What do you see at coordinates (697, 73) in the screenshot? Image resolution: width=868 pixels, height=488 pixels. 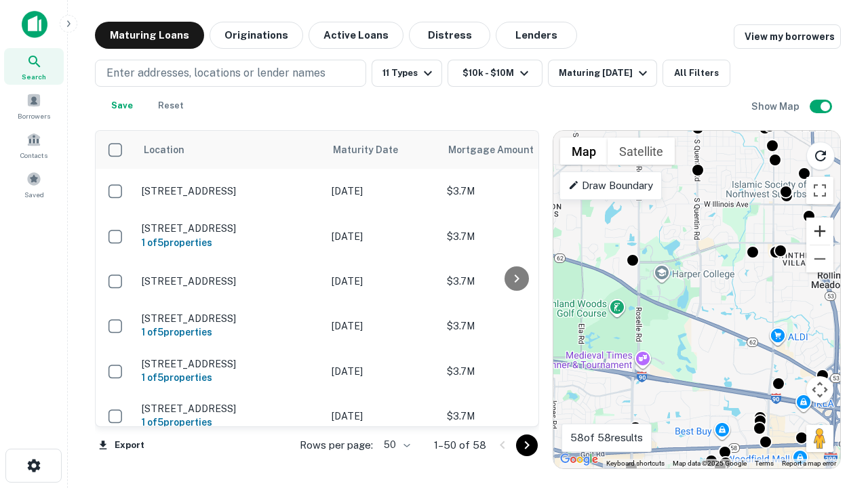 I see `button: All Filters` at bounding box center [697, 73].